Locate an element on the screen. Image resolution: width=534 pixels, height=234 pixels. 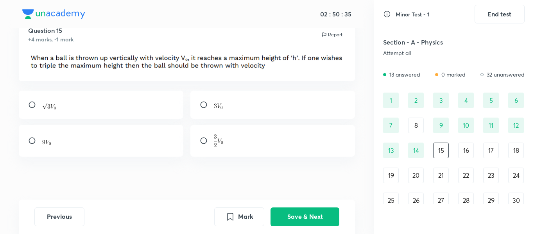
div: 20 is located at coordinates (416, 176).